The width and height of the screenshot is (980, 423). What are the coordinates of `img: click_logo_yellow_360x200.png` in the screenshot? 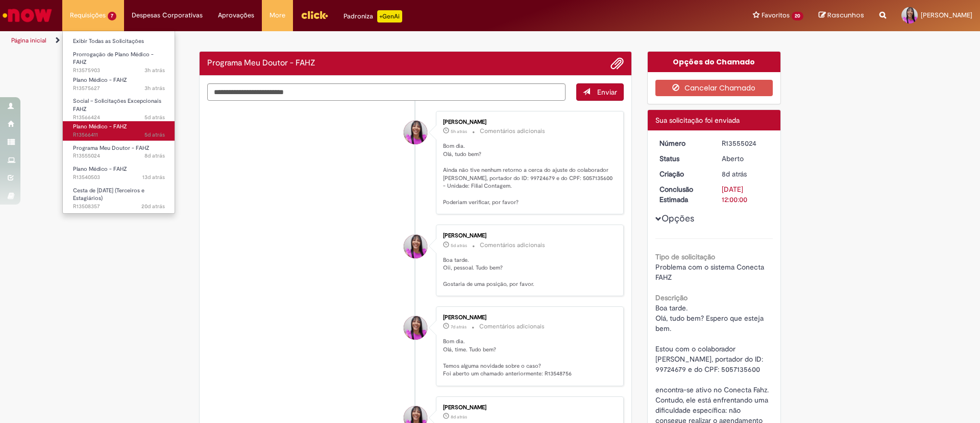 It's located at (314, 15).